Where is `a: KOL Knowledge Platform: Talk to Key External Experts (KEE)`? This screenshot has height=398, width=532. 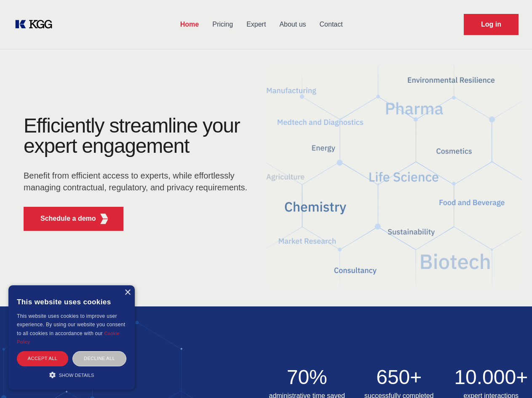 a: KOL Knowledge Platform: Talk to Key External Experts (KEE) is located at coordinates (36, 25).